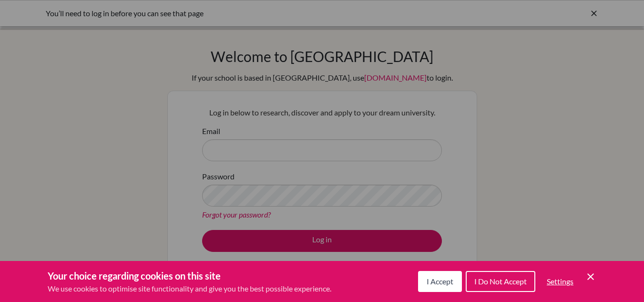 This screenshot has width=644, height=302. What do you see at coordinates (501, 281) in the screenshot?
I see `button: I Do Not Accept` at bounding box center [501, 281].